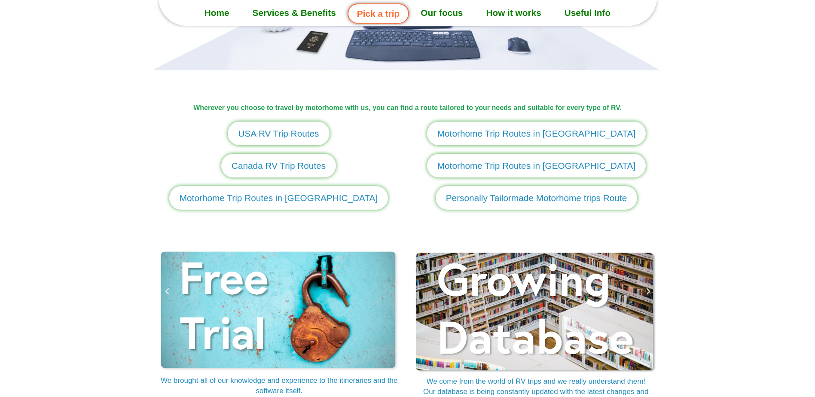 Image resolution: width=815 pixels, height=397 pixels. Describe the element at coordinates (587, 13) in the screenshot. I see `a: Useful Info` at that location.